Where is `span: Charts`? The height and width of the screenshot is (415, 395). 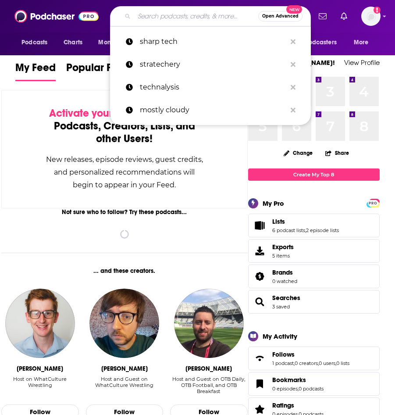
span: Charts is located at coordinates (73, 43).